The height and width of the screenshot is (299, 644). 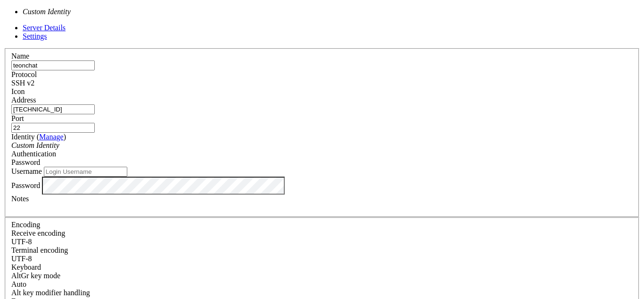 What do you see at coordinates (35, 36) in the screenshot?
I see `span: Settings` at bounding box center [35, 36].